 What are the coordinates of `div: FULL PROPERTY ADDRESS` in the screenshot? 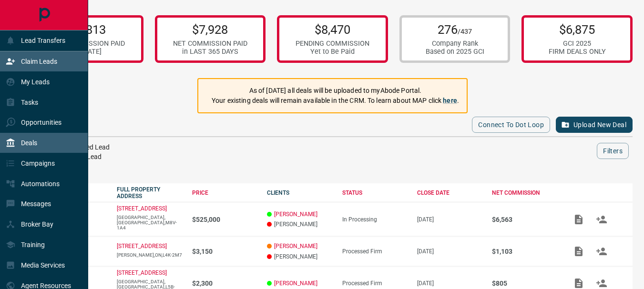 It's located at (149, 193).